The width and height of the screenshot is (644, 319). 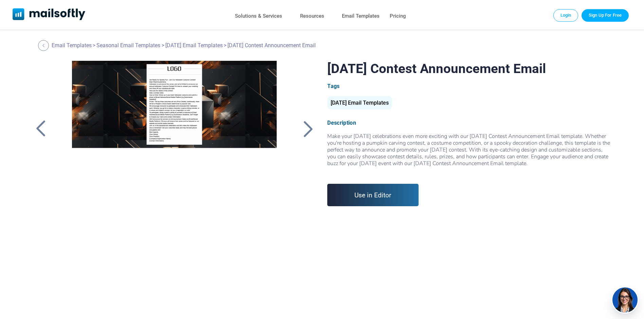 I want to click on a: Pricing, so click(x=398, y=16).